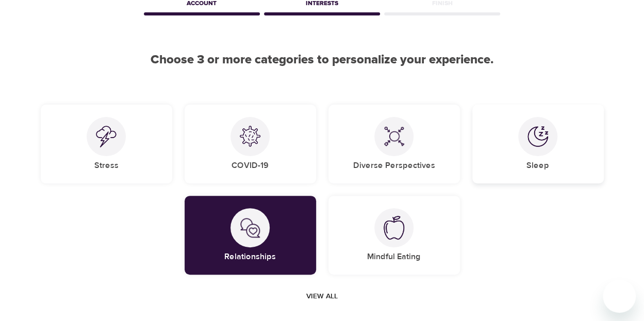  I want to click on div: Mindful EatingMindful Eating, so click(394, 235).